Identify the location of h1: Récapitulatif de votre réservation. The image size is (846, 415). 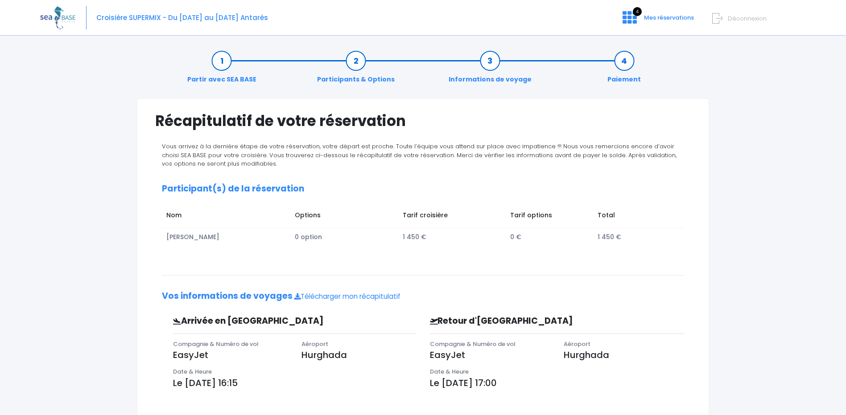
(423, 121).